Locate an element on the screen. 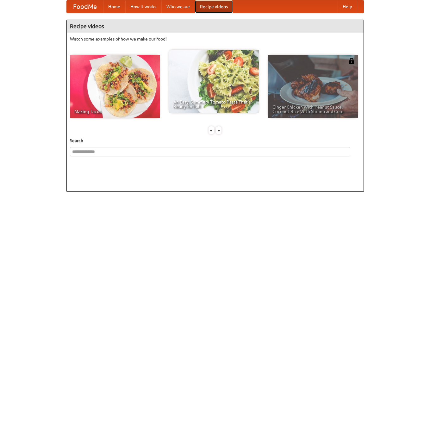 The width and height of the screenshot is (430, 448). a: Help is located at coordinates (348, 7).